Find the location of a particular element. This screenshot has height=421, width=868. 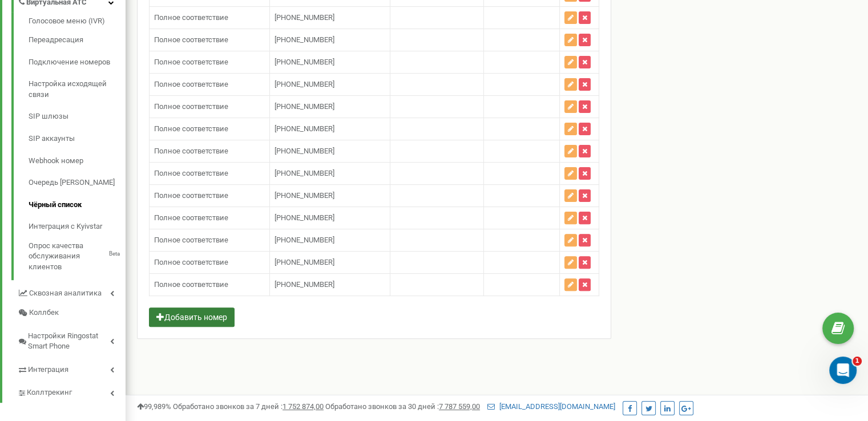

span: Настройки Ringostat Smart Phone is located at coordinates (69, 341).